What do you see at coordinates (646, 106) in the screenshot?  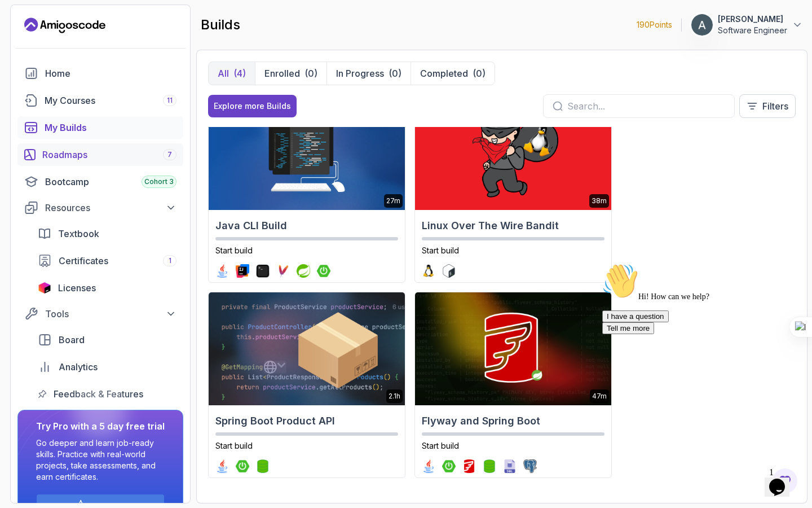 I see `input: Search...` at bounding box center [646, 106].